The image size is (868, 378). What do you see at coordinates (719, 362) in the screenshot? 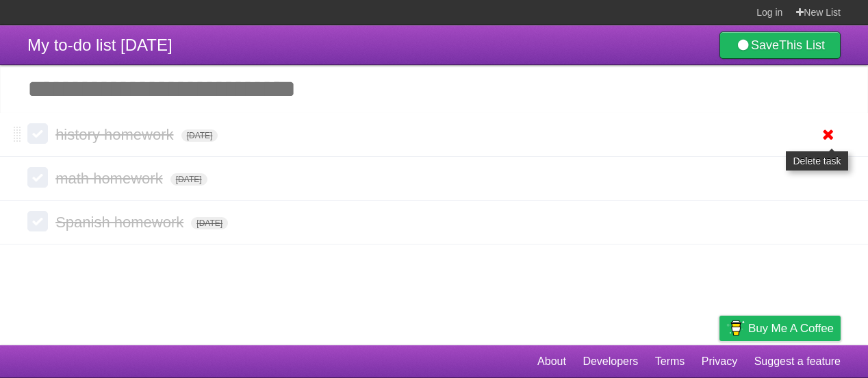
I see `a: Privacy` at bounding box center [719, 362].